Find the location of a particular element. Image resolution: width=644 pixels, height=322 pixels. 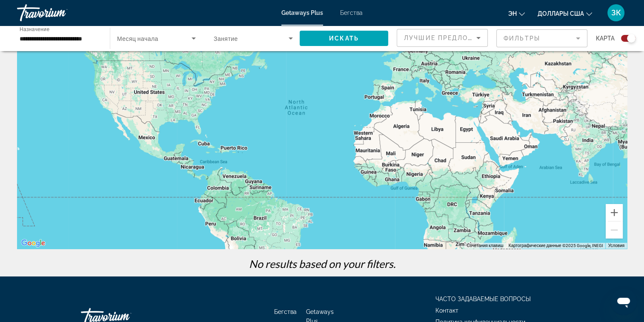

button: Уменьшение масштаба is located at coordinates (614, 230).